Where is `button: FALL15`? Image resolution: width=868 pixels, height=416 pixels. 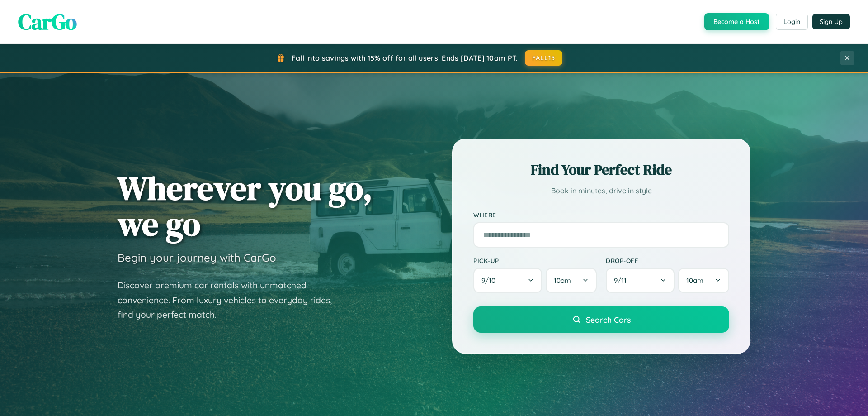 button: FALL15 is located at coordinates (544, 58).